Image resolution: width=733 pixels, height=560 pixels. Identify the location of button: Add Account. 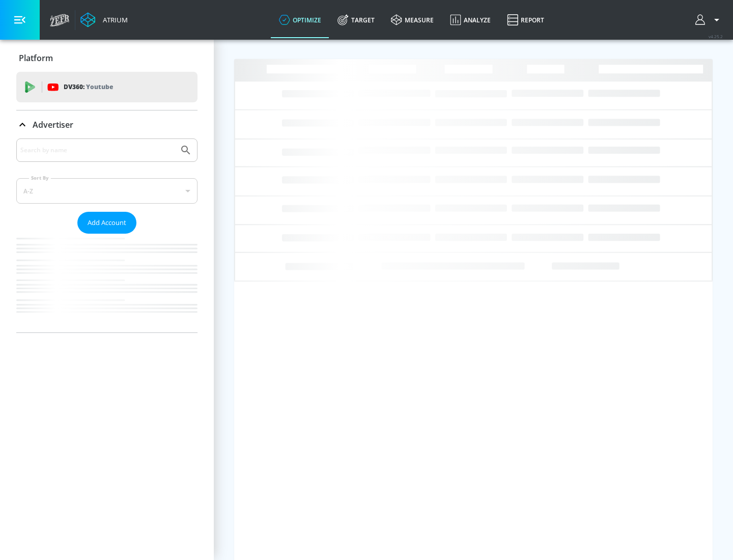
(106, 222).